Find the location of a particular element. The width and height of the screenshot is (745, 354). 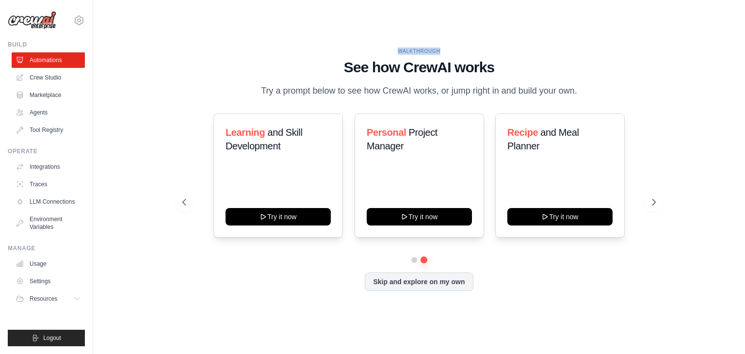

a: Automations is located at coordinates (48, 60).